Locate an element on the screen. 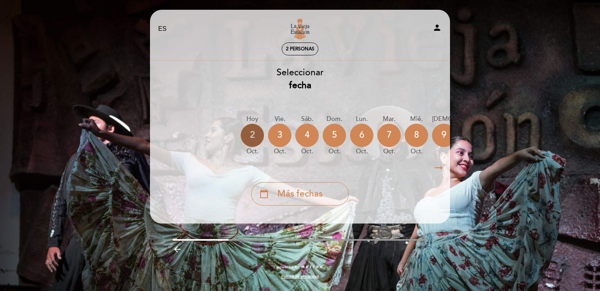 The height and width of the screenshot is (291, 600). div: mié. is located at coordinates (417, 119).